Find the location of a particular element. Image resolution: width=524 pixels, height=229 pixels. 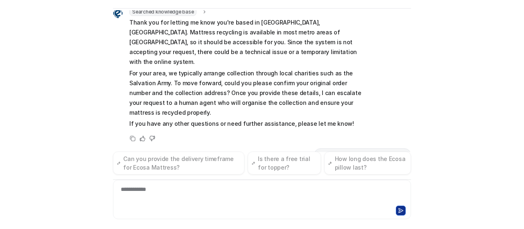

p: If you have any other questions or need further assistance, please let me know! is located at coordinates (249, 124).